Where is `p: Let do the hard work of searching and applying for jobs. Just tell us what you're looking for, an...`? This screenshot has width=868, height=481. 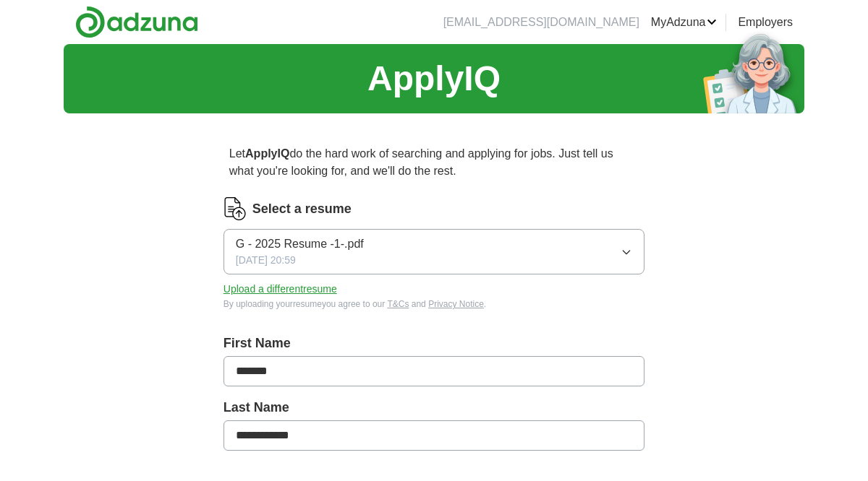 p: Let do the hard work of searching and applying for jobs. Just tell us what you're looking for, an... is located at coordinates (434, 162).